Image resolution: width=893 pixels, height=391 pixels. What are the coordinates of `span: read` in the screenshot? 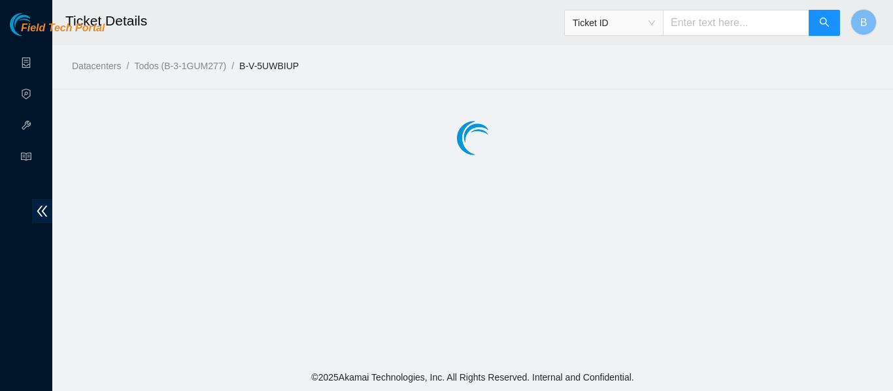 It's located at (26, 159).